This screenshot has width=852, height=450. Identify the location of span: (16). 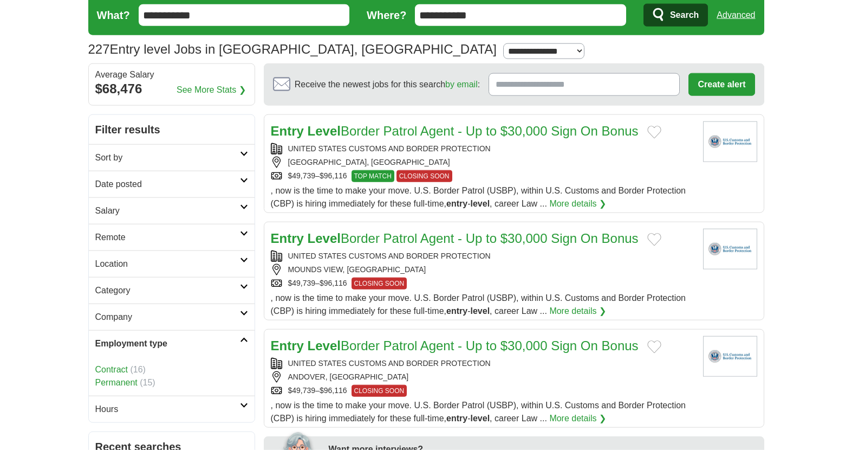
(138, 369).